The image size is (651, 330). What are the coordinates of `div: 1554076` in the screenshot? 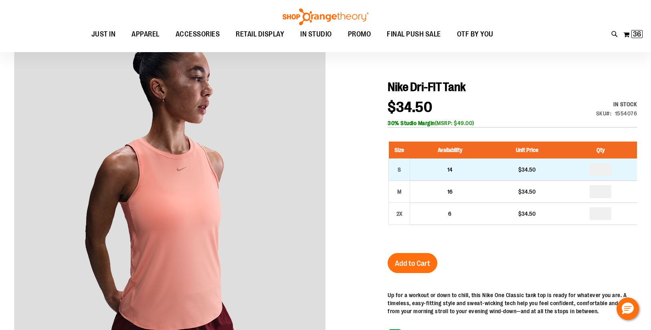 It's located at (626, 113).